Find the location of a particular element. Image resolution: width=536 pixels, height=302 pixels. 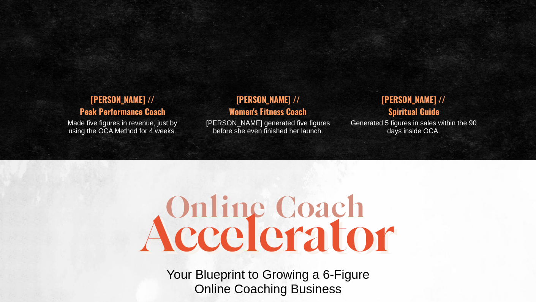

span: Online Coaching Business is located at coordinates (268, 289).